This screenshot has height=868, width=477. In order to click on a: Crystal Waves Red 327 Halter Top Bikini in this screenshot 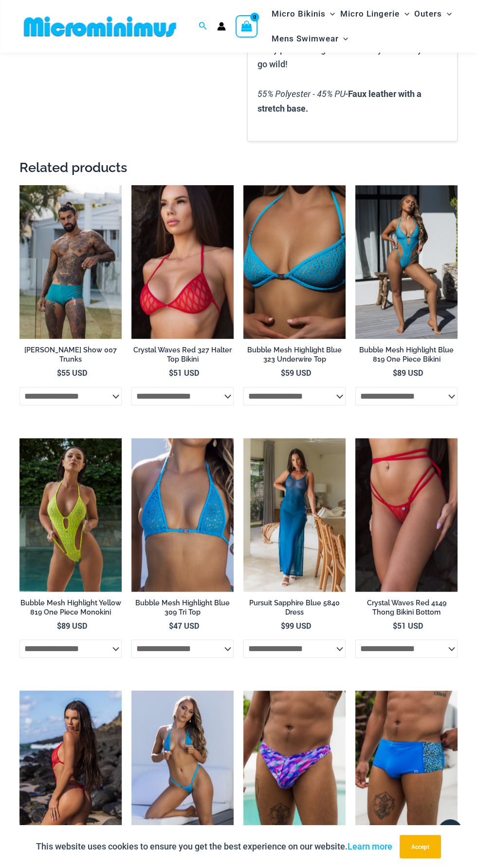, I will do `click(183, 356)`.